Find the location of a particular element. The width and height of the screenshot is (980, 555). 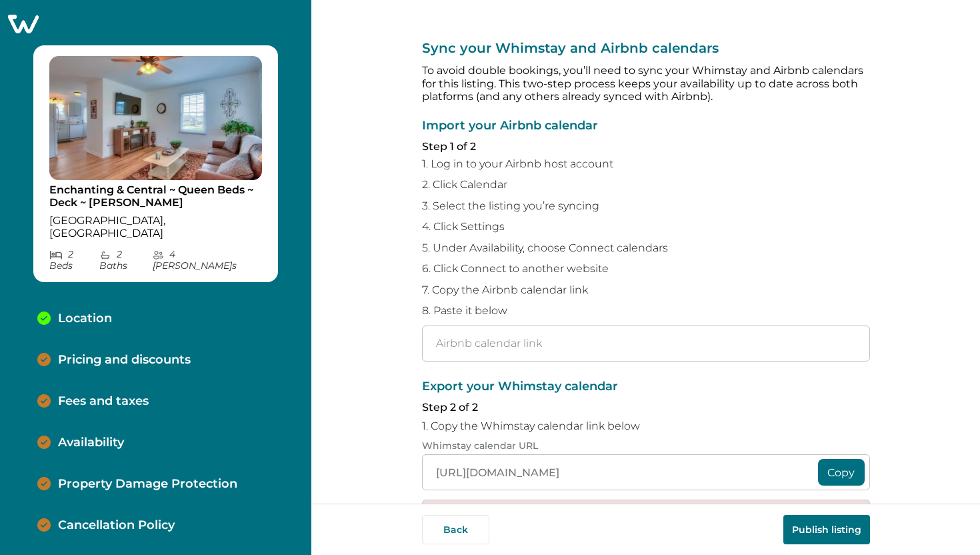

p: Pricing and discounts is located at coordinates (124, 360).